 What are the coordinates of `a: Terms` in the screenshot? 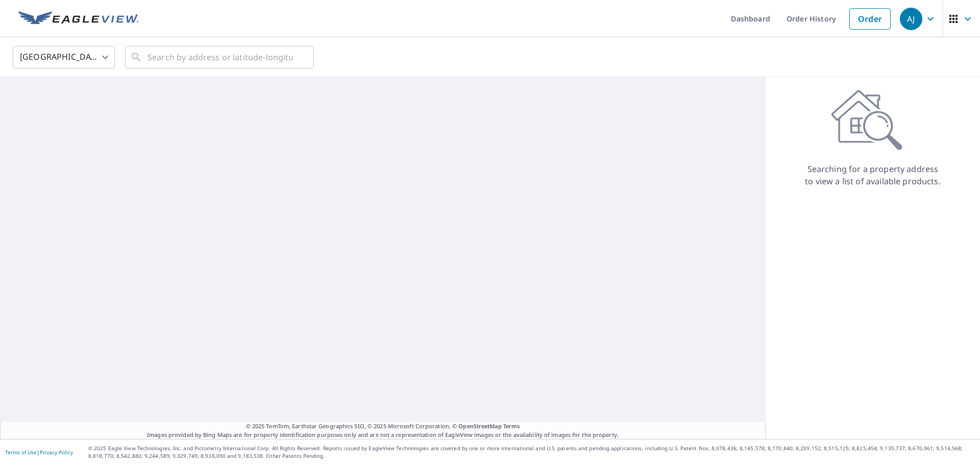 It's located at (512, 426).